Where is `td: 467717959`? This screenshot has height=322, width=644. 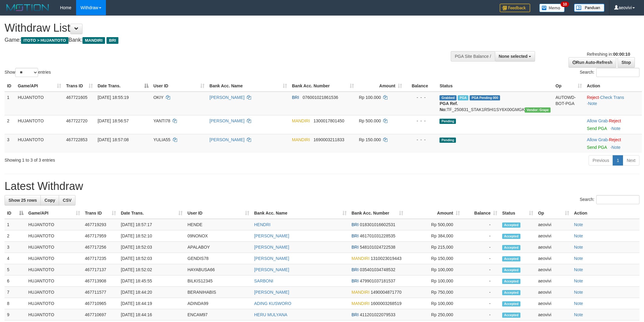 td: 467717959 is located at coordinates (100, 236).